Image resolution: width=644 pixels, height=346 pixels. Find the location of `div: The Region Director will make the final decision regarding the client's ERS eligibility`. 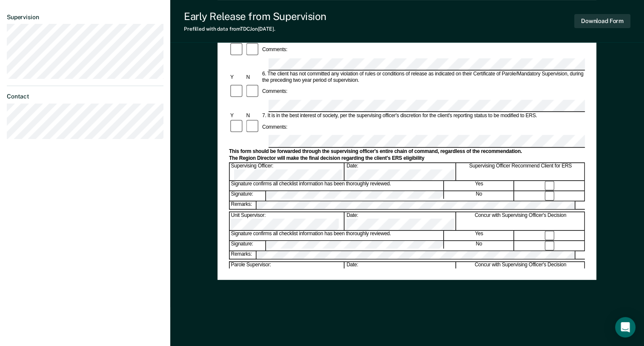

div: The Region Director will make the final decision regarding the client's ERS eligibility is located at coordinates (407, 158).